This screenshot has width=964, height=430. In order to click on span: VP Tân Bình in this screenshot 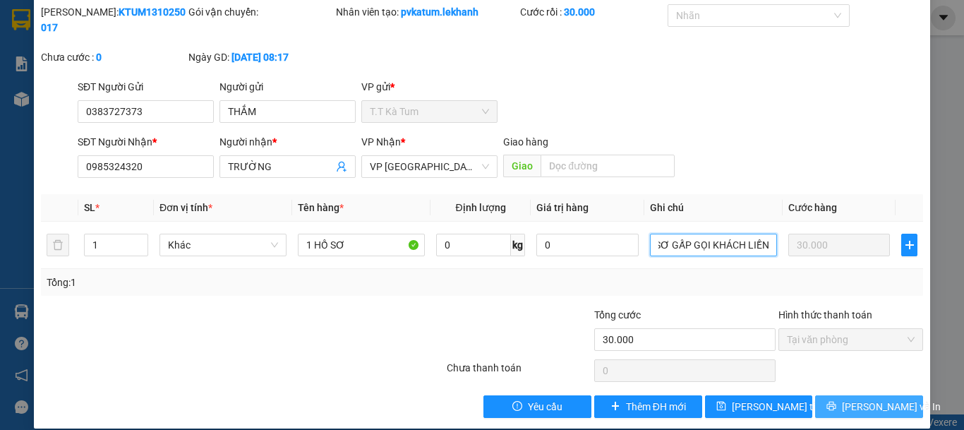, I will do `click(429, 167)`.